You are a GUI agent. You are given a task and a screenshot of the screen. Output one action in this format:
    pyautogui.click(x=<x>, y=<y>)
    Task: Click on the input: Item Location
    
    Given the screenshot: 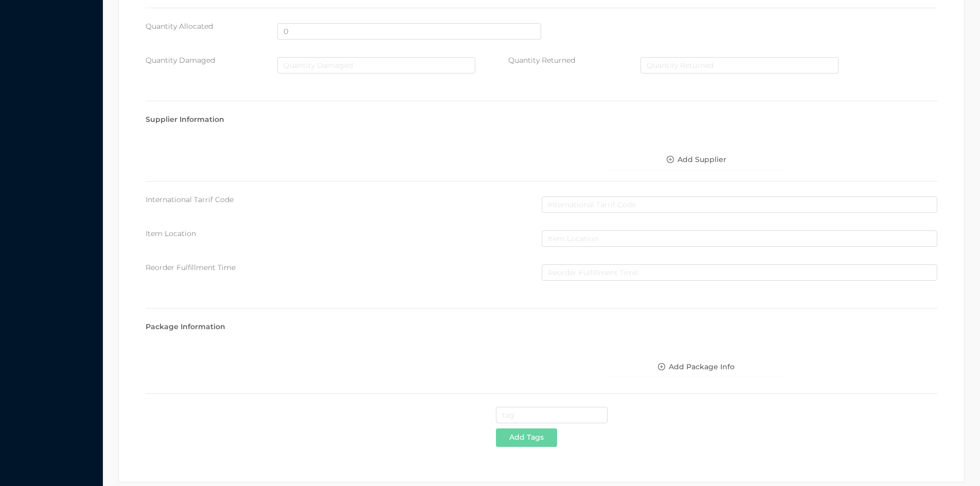 What is the action you would take?
    pyautogui.click(x=740, y=239)
    